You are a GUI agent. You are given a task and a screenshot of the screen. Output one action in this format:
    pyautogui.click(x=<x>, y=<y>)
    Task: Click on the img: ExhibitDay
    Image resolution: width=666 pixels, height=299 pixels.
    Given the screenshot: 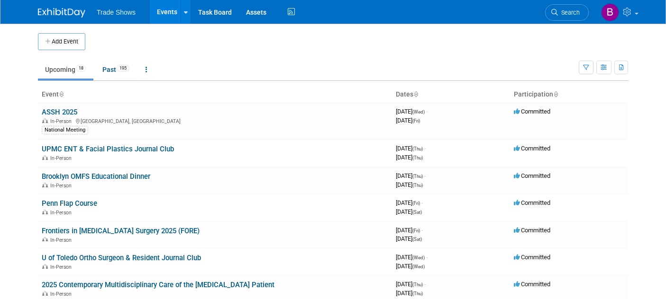 What is the action you would take?
    pyautogui.click(x=62, y=13)
    